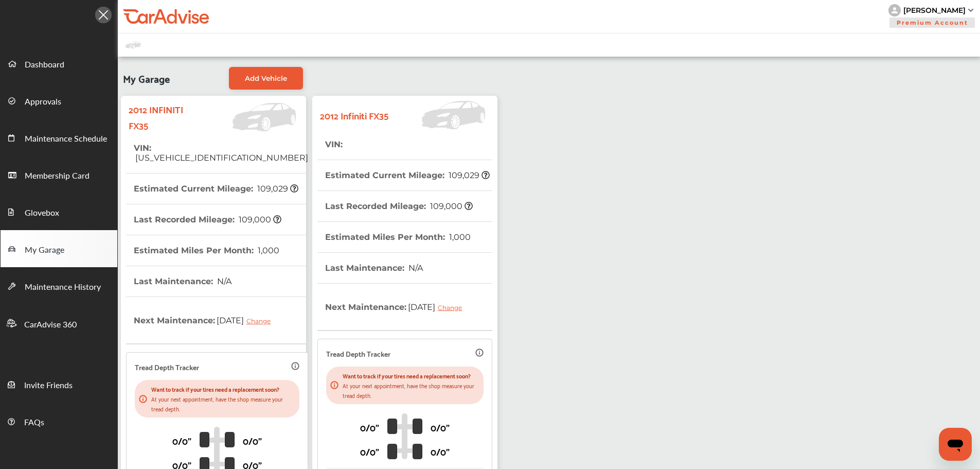 This screenshot has width=980, height=469. Describe the element at coordinates (103, 15) in the screenshot. I see `img: Icon.5fd9dcc7.svg` at that location.